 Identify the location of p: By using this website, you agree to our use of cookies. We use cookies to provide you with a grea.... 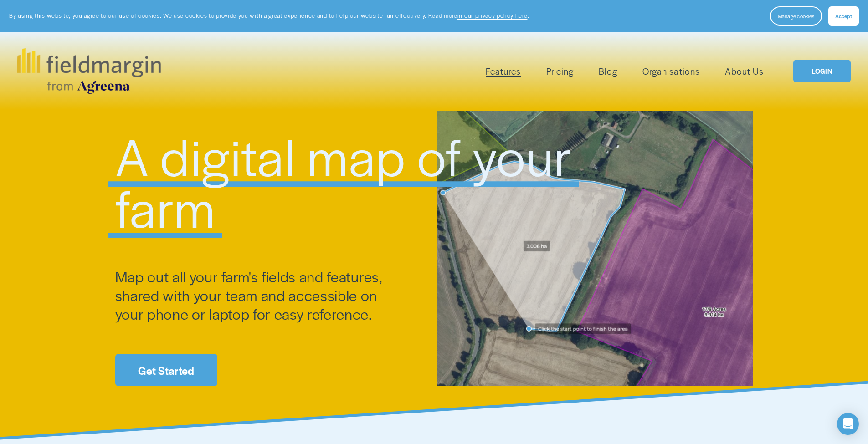
(269, 16).